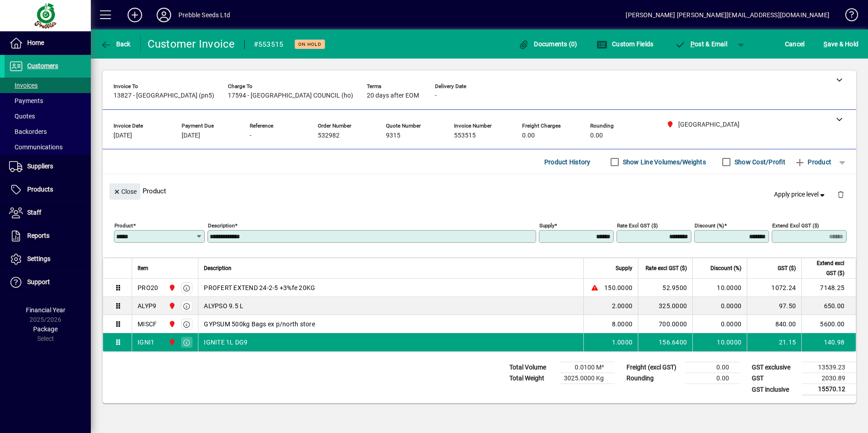 The height and width of the screenshot is (433, 868). Describe the element at coordinates (701, 44) in the screenshot. I see `button: Post & Email` at that location.